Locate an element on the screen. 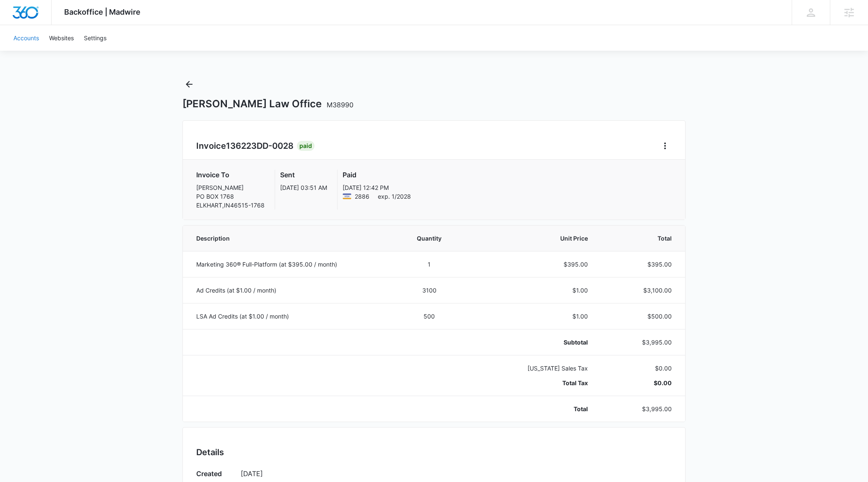 Image resolution: width=868 pixels, height=482 pixels. span: Unit Price is located at coordinates (532, 238).